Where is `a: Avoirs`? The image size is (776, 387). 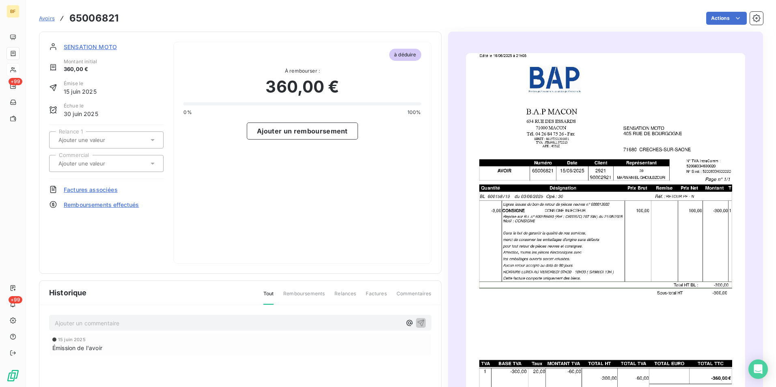 a: Avoirs is located at coordinates (47, 18).